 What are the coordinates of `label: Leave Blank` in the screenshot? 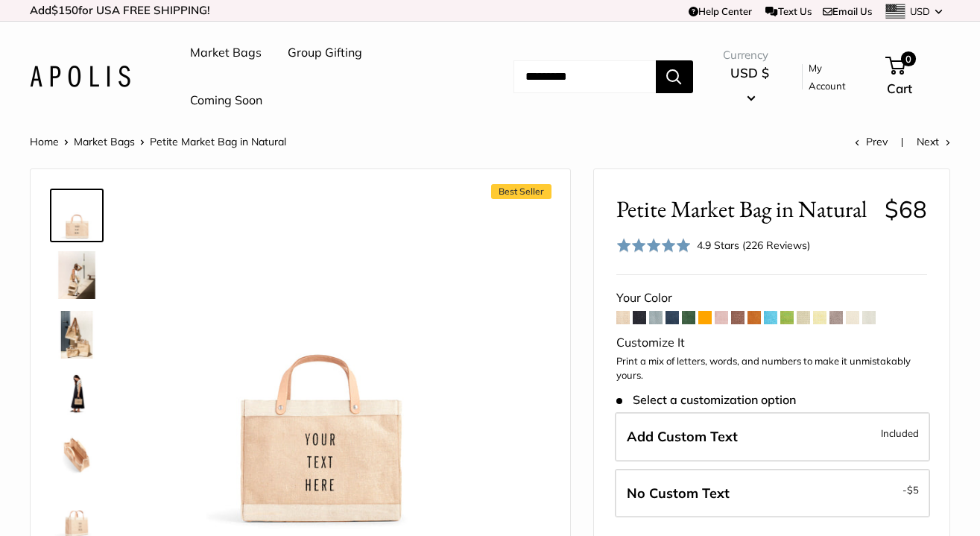 It's located at (773, 493).